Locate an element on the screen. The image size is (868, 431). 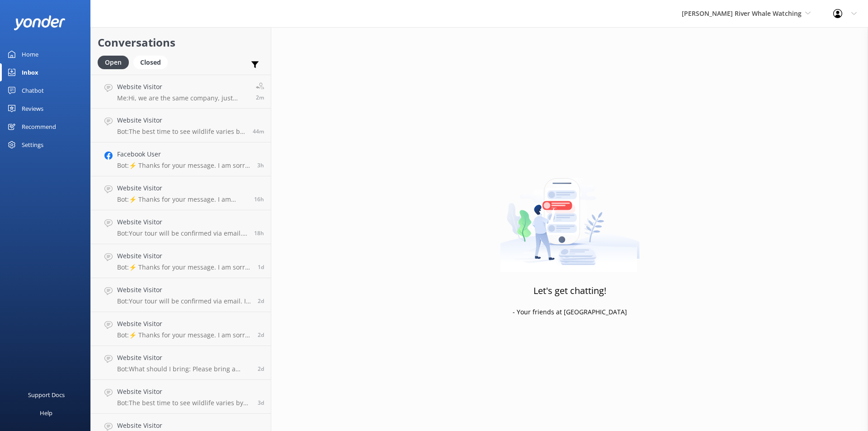
h3: Let's get chatting! is located at coordinates (570, 291).